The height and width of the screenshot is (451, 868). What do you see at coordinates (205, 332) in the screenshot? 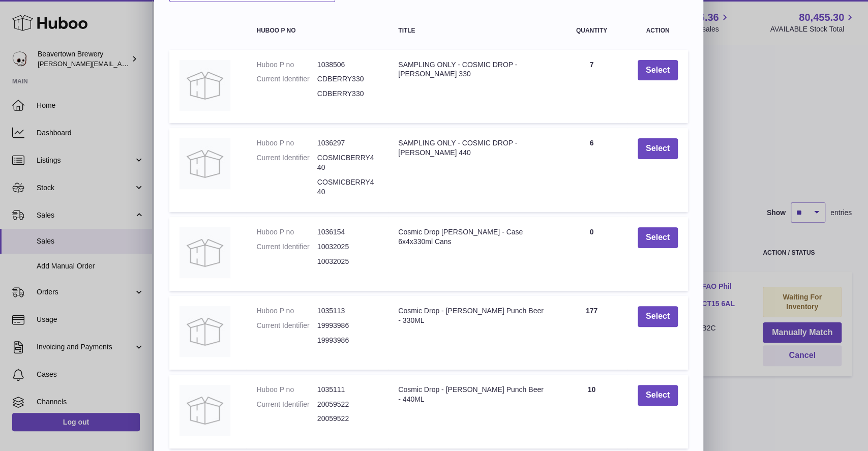
I see `img: Cosmic Drop - Berry Punch Beer - 330ML` at bounding box center [205, 332].